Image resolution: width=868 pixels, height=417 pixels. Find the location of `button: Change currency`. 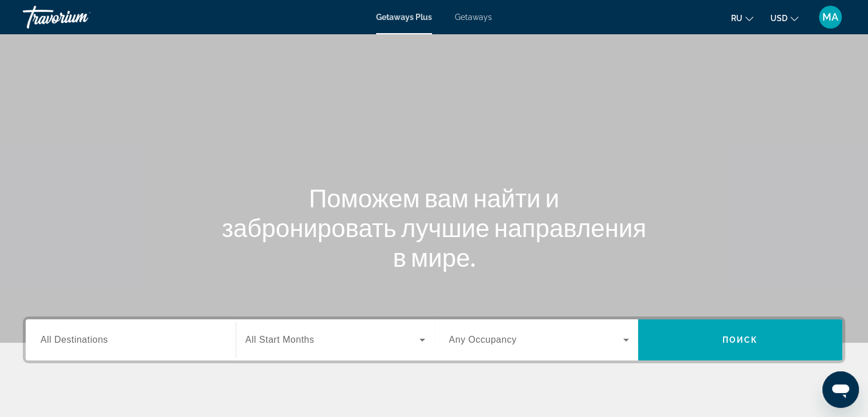

button: Change currency is located at coordinates (784, 18).